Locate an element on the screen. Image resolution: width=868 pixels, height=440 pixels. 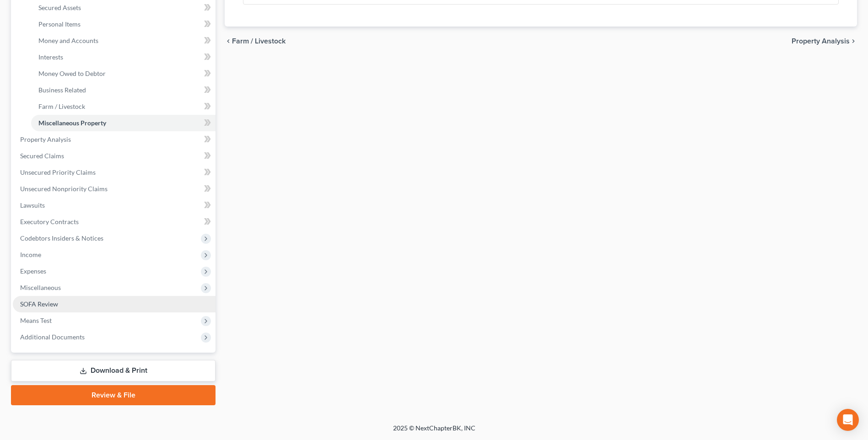
i: chevron_right is located at coordinates (853, 41).